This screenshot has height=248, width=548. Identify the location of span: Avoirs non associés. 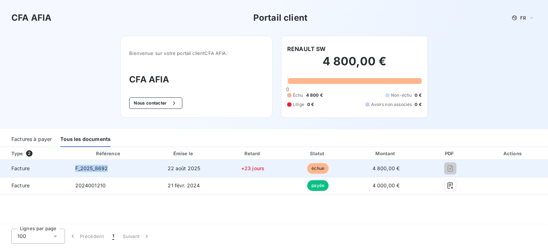
(392, 105).